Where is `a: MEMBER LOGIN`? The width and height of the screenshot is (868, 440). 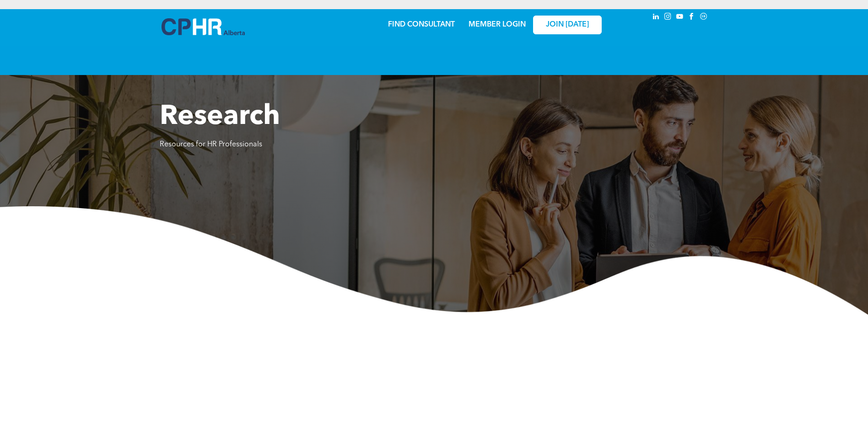 a: MEMBER LOGIN is located at coordinates (497, 24).